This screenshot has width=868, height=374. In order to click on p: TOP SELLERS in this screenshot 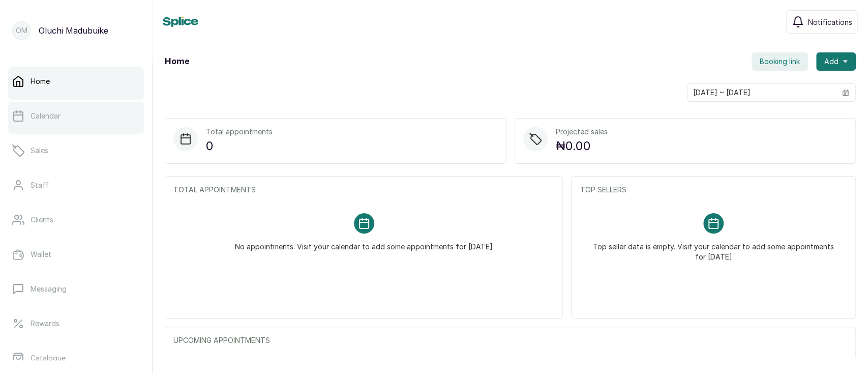, I will do `click(714, 190)`.